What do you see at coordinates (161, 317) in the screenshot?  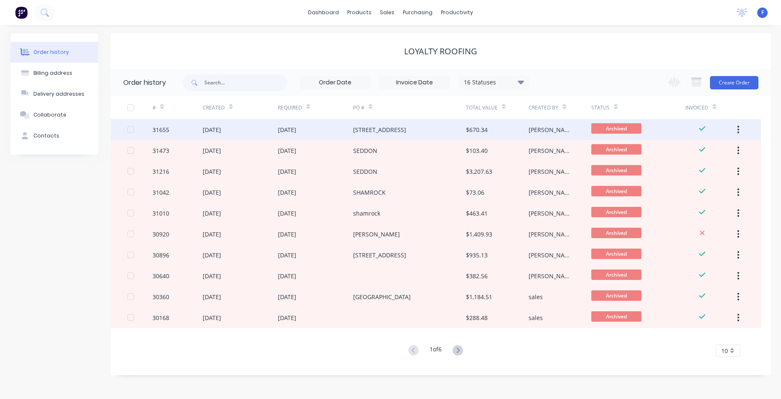 I see `div: 30168` at bounding box center [161, 317].